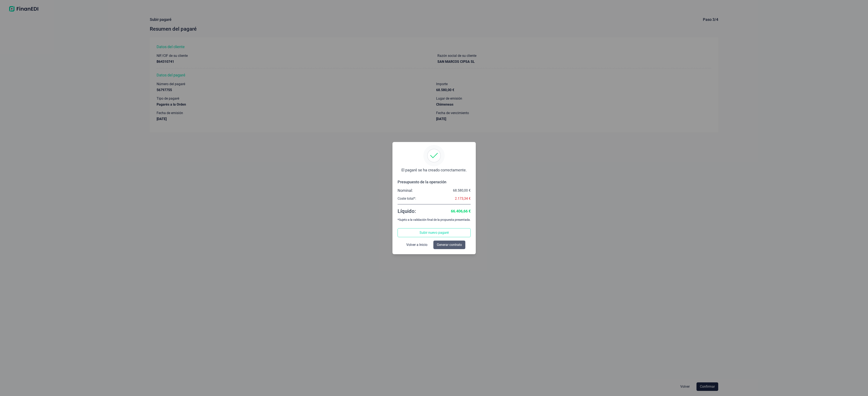 Image resolution: width=868 pixels, height=396 pixels. I want to click on div: 68.580,00 €, so click(462, 190).